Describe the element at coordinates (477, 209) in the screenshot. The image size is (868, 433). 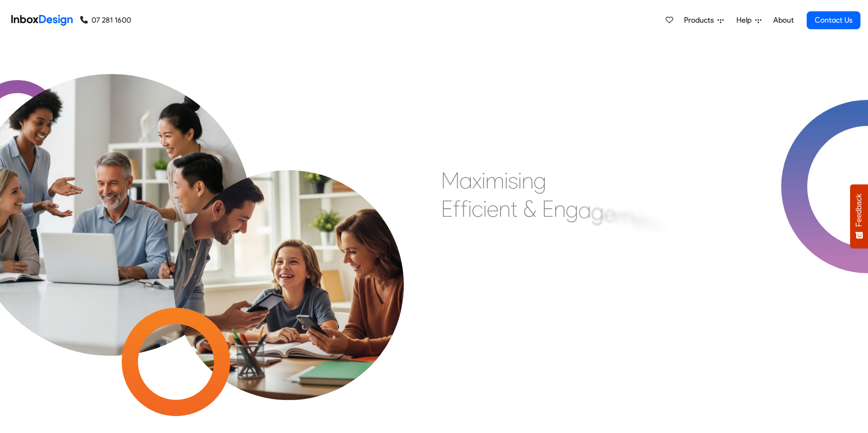
I see `div: c` at that location.